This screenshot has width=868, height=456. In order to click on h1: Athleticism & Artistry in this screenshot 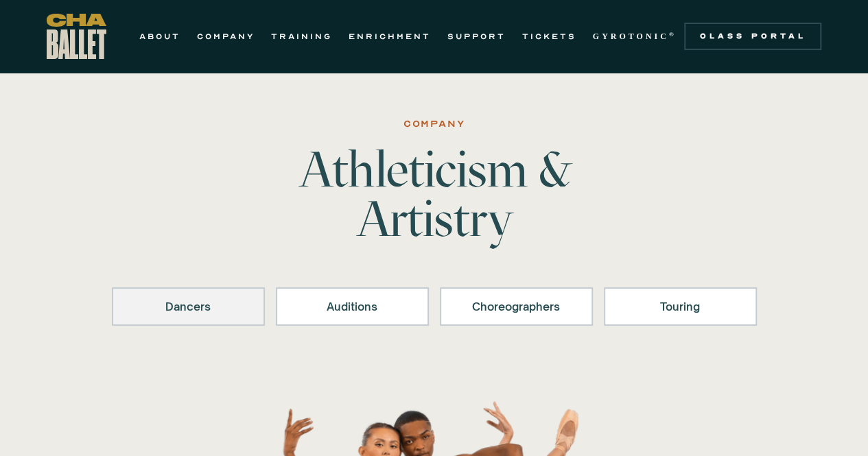, I will do `click(434, 194)`.